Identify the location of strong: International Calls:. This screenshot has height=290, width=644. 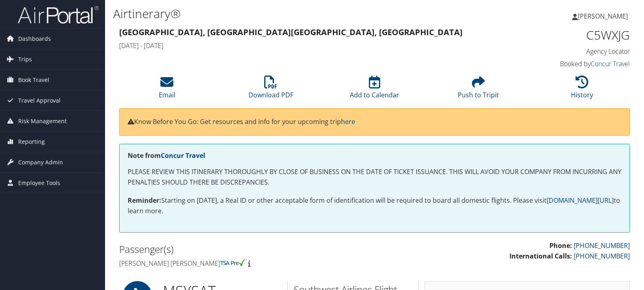
(541, 256).